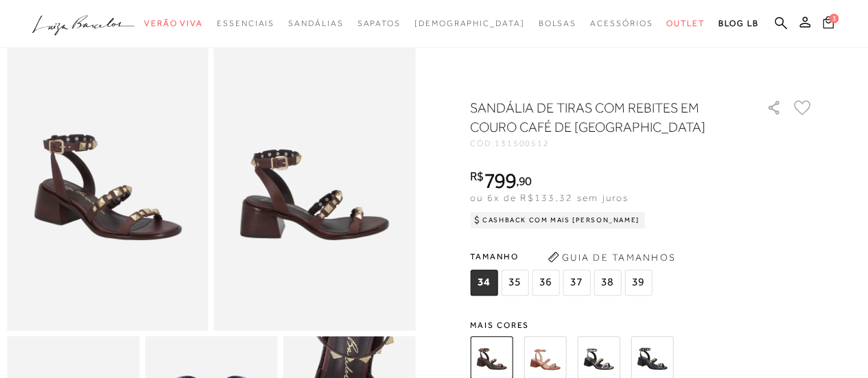 The height and width of the screenshot is (378, 868). What do you see at coordinates (316, 23) in the screenshot?
I see `span: Sandálias` at bounding box center [316, 23].